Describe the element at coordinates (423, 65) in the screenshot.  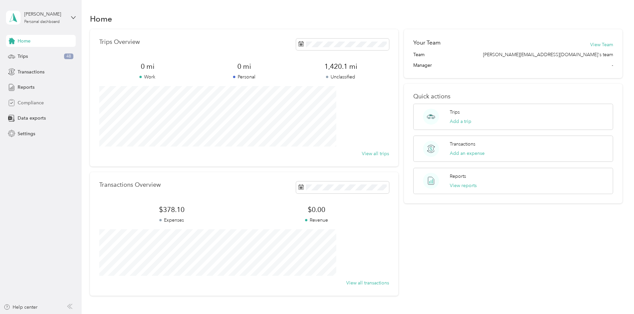
I see `span: Manager` at that location.